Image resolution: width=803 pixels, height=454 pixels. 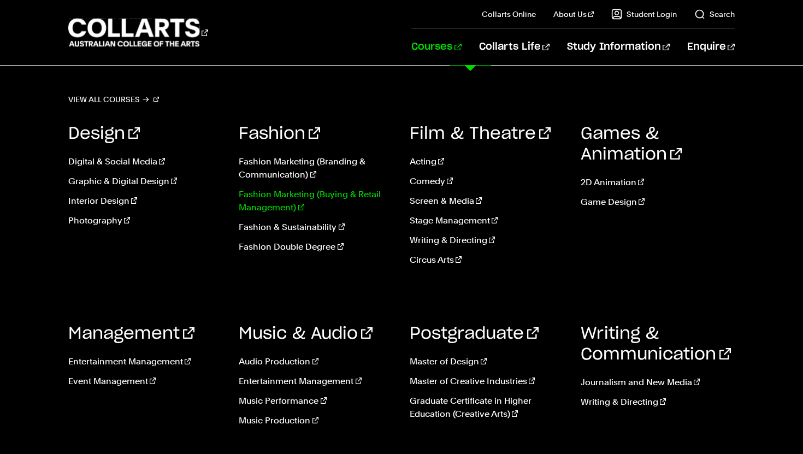 What do you see at coordinates (316, 401) in the screenshot?
I see `a: Music Performance` at bounding box center [316, 401].